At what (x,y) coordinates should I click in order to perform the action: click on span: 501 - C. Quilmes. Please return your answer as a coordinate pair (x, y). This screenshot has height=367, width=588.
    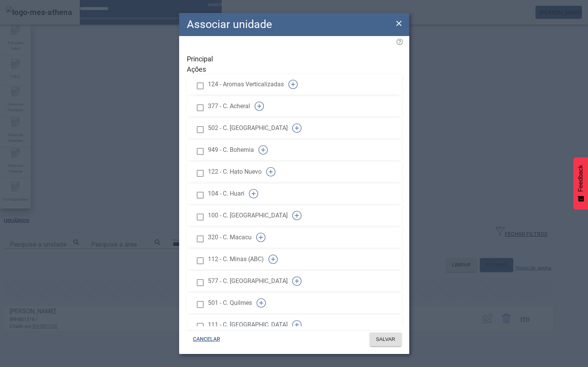
    Looking at the image, I should click on (230, 303).